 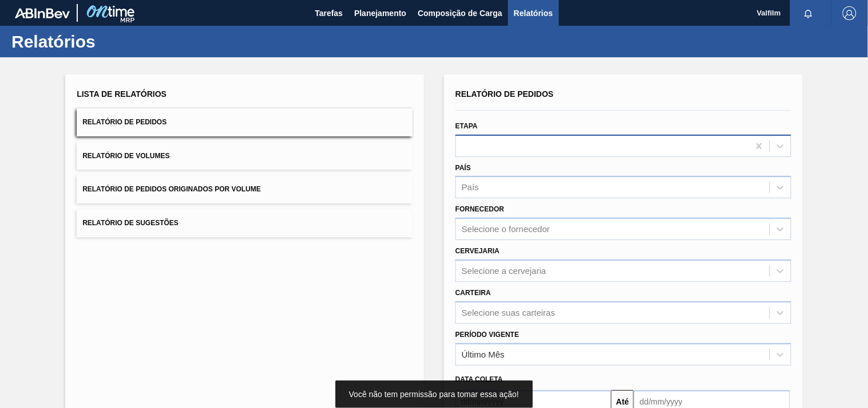 I want to click on span: Relatório de Pedidos Originados por Volume, so click(x=172, y=189).